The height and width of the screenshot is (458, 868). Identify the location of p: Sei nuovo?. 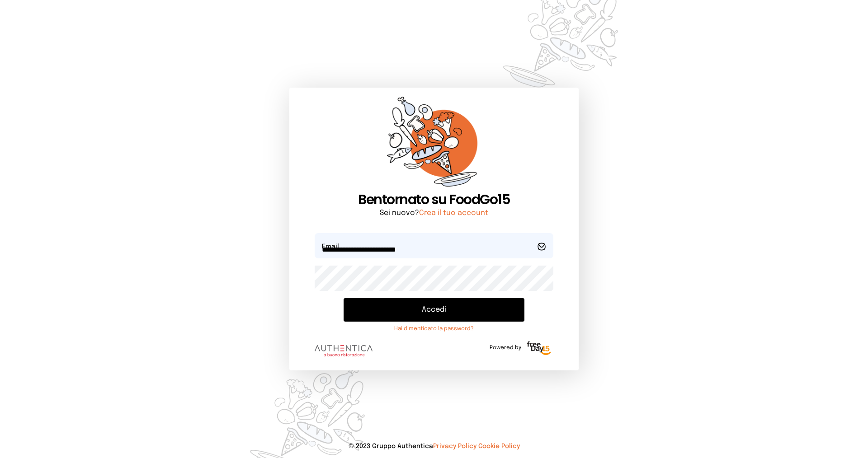
(434, 214).